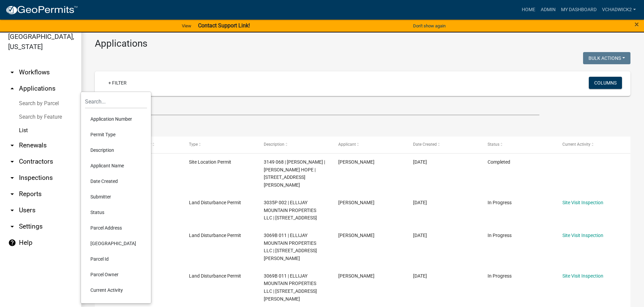  What do you see at coordinates (220, 145) in the screenshot?
I see `datatable-header-cell: Type` at bounding box center [220, 145].